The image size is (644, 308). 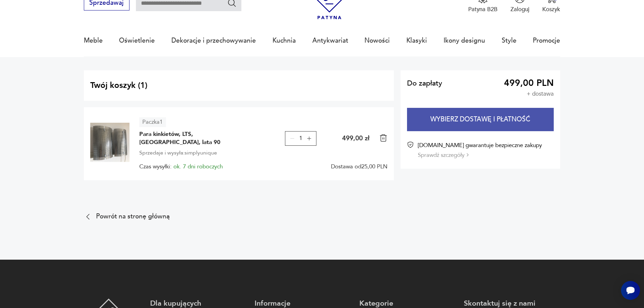 What do you see at coordinates (443, 155) in the screenshot?
I see `button: Sprawdź szczegóły` at bounding box center [443, 155].